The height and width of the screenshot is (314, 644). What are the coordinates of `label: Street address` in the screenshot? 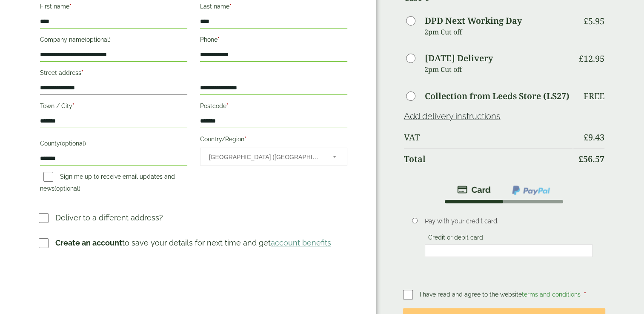 It's located at (114, 74).